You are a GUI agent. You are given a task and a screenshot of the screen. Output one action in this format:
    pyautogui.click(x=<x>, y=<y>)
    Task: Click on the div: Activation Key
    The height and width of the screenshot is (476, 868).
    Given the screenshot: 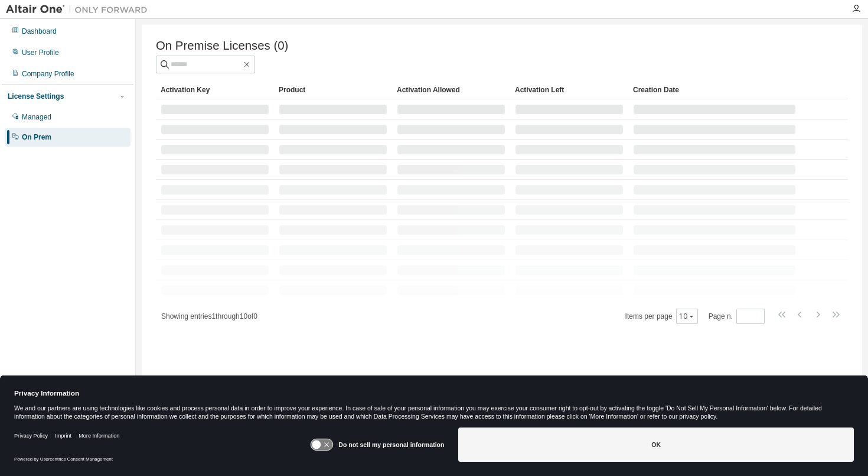 What is the action you would take?
    pyautogui.click(x=215, y=90)
    